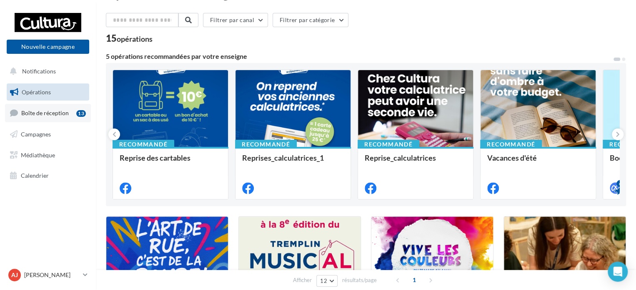 The width and height of the screenshot is (636, 290). I want to click on button: Filtrer par catégorie, so click(310, 20).